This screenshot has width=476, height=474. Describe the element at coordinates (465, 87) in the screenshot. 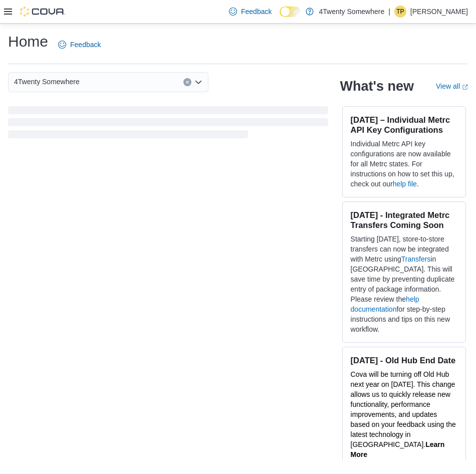

I see `svg: External link` at that location.